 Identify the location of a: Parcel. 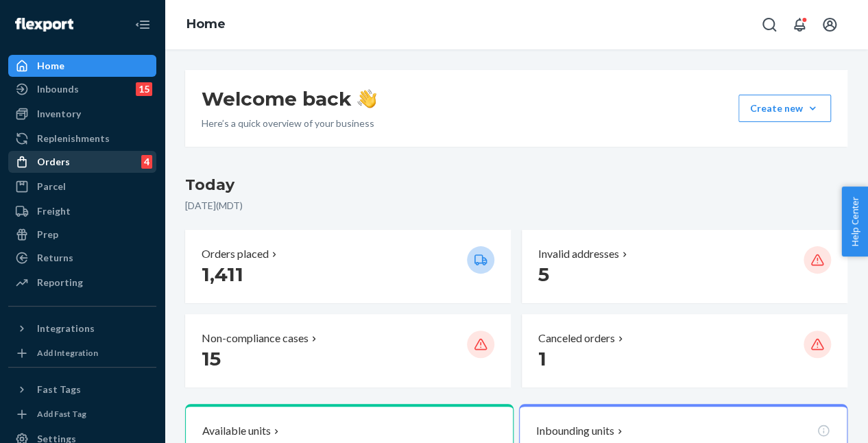
(82, 186).